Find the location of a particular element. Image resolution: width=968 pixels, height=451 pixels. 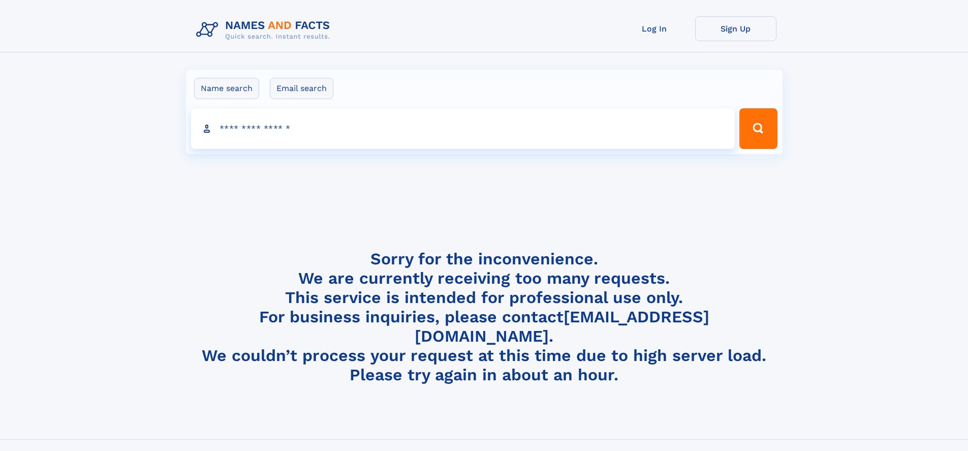

h4: Sorry for the inconvenience. We are currently receiving too many requests. This service is intend... is located at coordinates (484, 317).